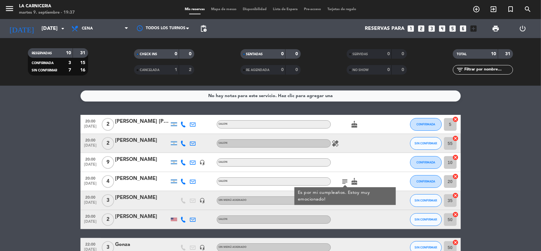 This screenshot has width=541, height=251. Describe the element at coordinates (285, 9) in the screenshot. I see `span: Lista de Espera` at that location.